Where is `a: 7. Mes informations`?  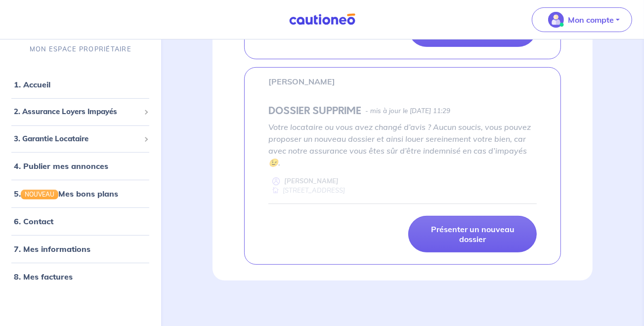 a: 7. Mes informations is located at coordinates (52, 249).